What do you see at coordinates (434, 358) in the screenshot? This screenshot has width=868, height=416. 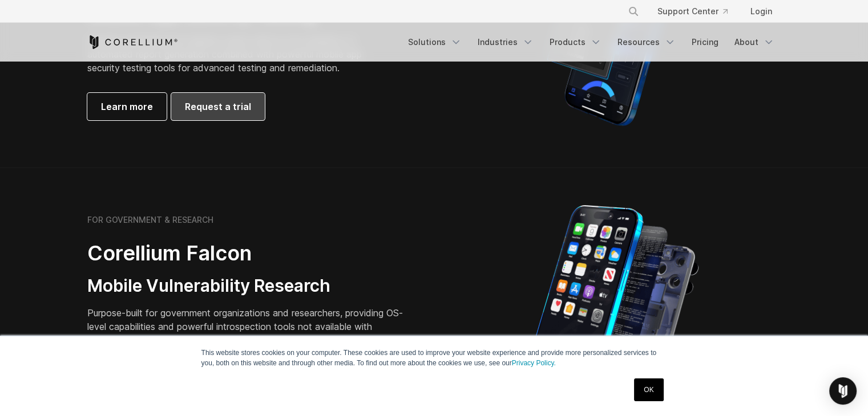 I see `p: This website stores cookies on your computer. These cookies are used to improve your website expe...` at bounding box center [434, 358].